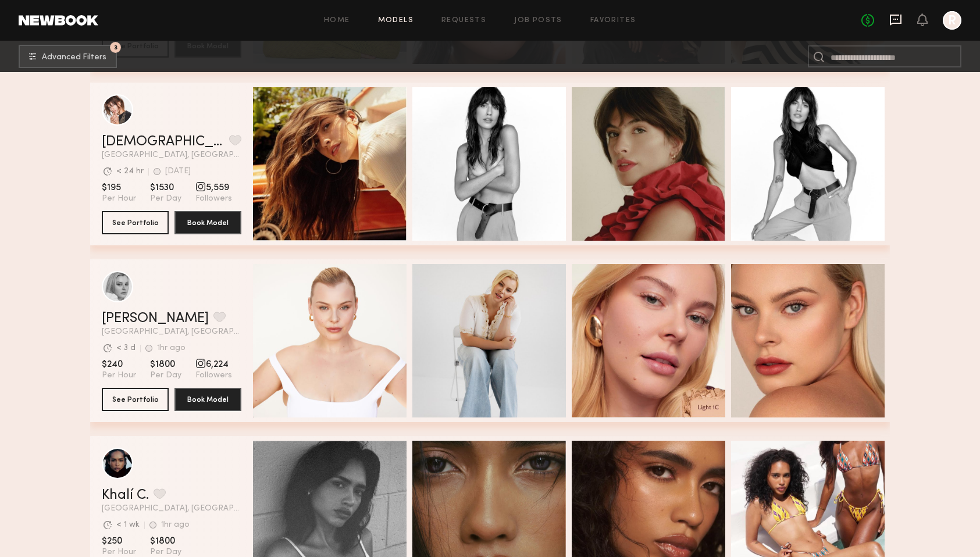 The image size is (980, 557). What do you see at coordinates (613, 20) in the screenshot?
I see `a: Favorites` at bounding box center [613, 20].